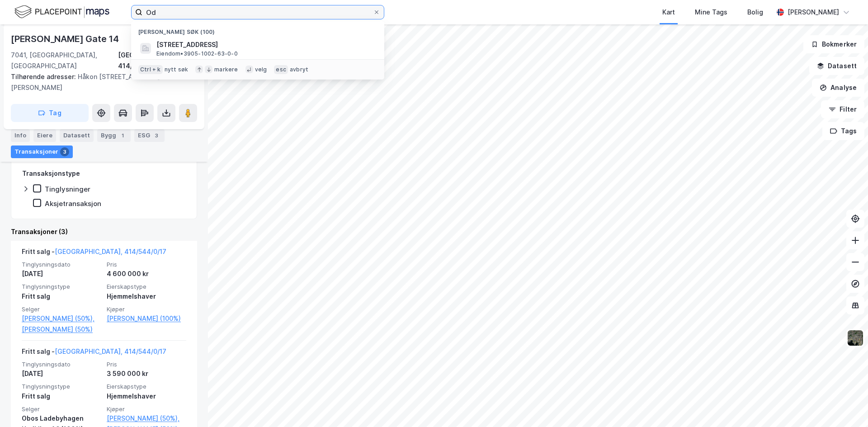 Image resolution: width=868 pixels, height=427 pixels. Describe the element at coordinates (837, 66) in the screenshot. I see `button: Datasett` at that location.